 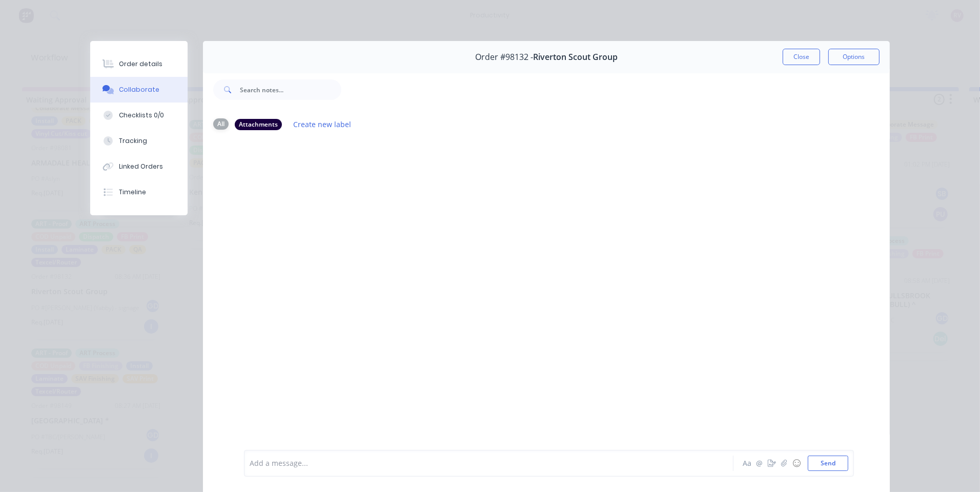 I want to click on button: Aa, so click(x=747, y=463).